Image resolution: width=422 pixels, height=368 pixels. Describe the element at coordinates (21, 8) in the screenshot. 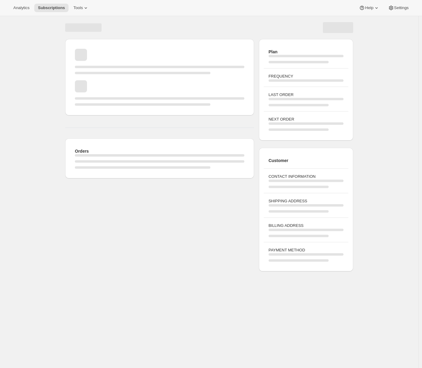

I see `span: Analytics` at that location.